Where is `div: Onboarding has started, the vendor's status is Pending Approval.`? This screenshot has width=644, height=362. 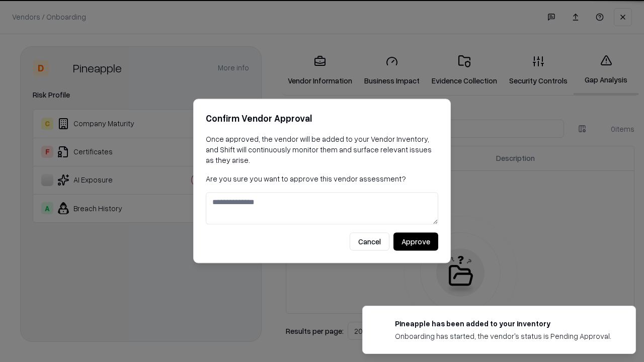 div: Onboarding has started, the vendor's status is Pending Approval. is located at coordinates (503, 336).